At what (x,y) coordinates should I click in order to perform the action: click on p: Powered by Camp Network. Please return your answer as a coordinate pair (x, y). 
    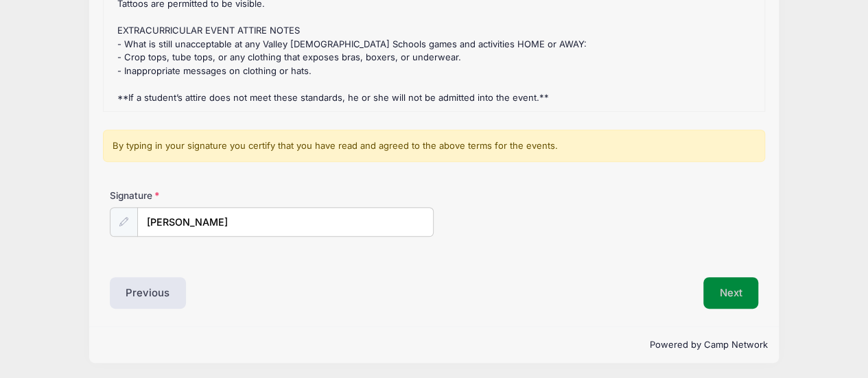
    Looking at the image, I should click on (435, 345).